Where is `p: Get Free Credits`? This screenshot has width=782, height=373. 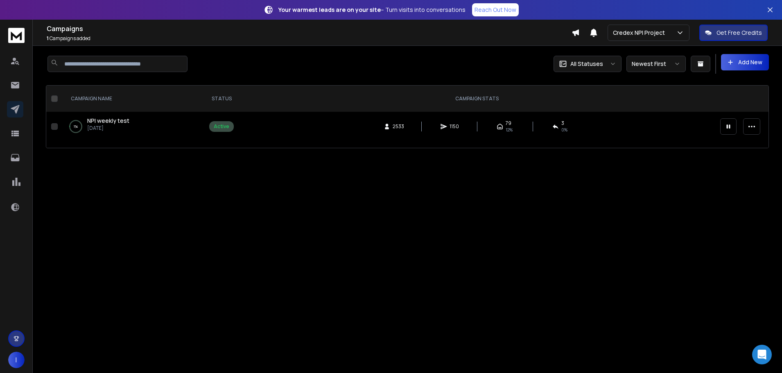 p: Get Free Credits is located at coordinates (739, 33).